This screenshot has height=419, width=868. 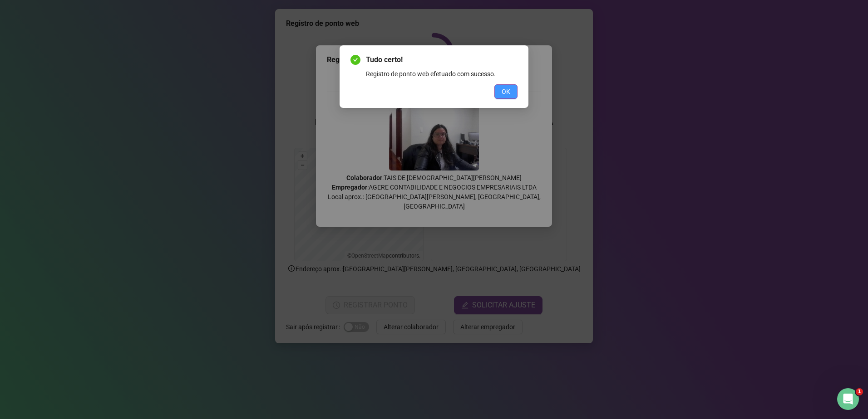 What do you see at coordinates (442, 74) in the screenshot?
I see `div: Registro de ponto web efetuado com sucesso.` at bounding box center [442, 74].